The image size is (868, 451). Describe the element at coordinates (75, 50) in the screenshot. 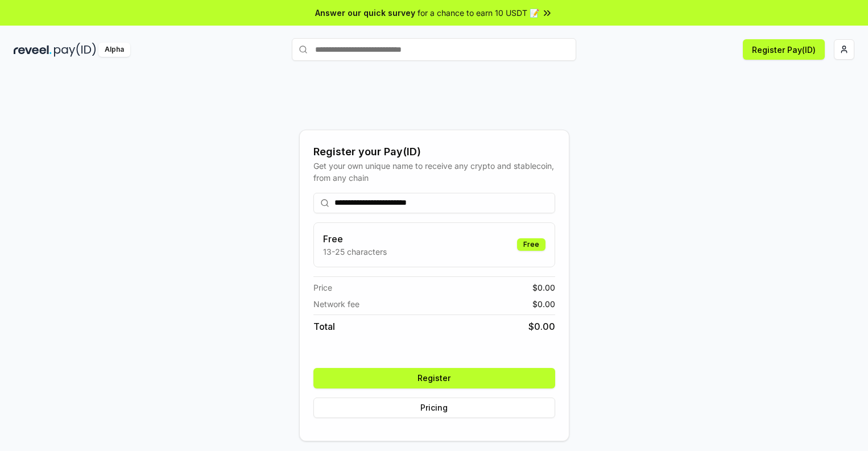

I see `img: pay_id` at that location.